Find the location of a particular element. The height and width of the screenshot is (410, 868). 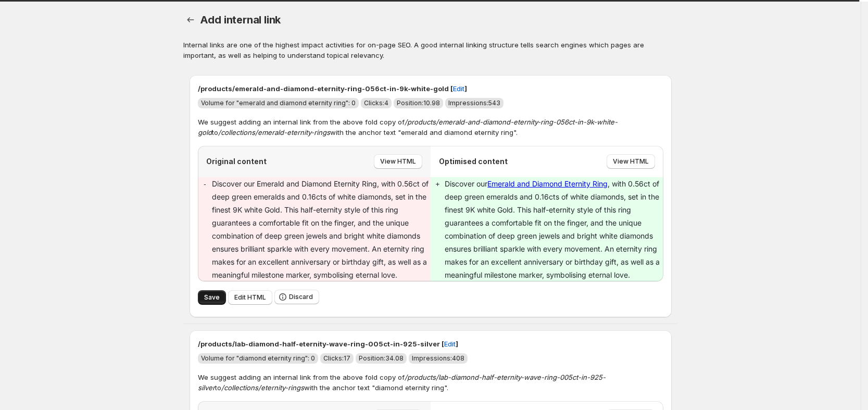

span: Position: 34.08 is located at coordinates (381, 358).